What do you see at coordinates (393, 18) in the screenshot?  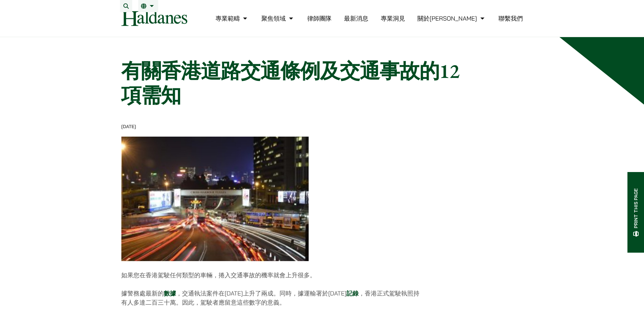 I see `a: 專業洞見` at bounding box center [393, 18].